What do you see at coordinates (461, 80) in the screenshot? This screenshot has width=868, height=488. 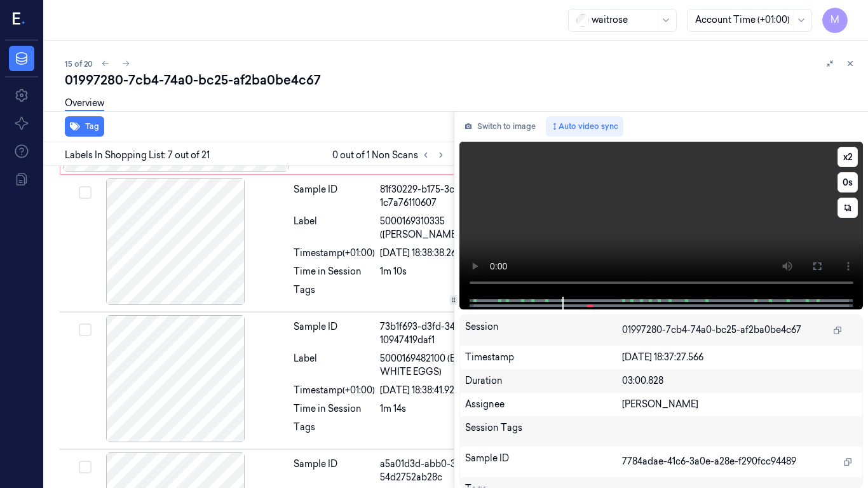 I see `div: 01997280-7cb4-74a0-bc25-af2ba0be4c67` at bounding box center [461, 80].